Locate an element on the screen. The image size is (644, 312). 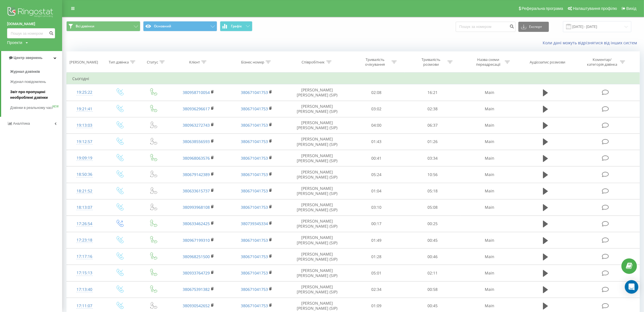
td: 16:21 is located at coordinates (432, 93).